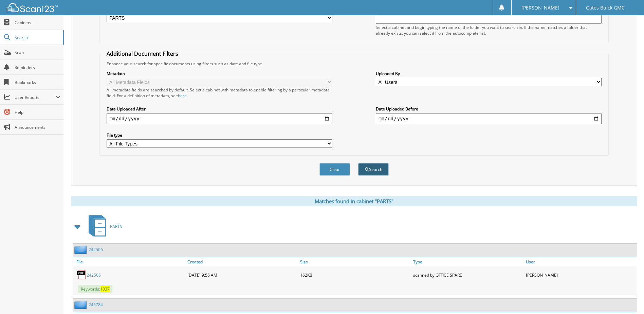 Image resolution: width=644 pixels, height=314 pixels. What do you see at coordinates (37, 67) in the screenshot?
I see `span: Reminders` at bounding box center [37, 67].